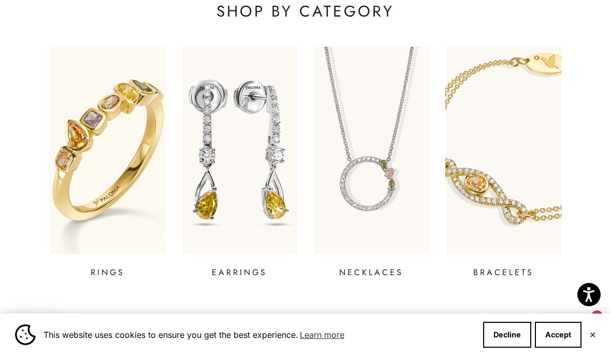 This screenshot has width=611, height=356. Describe the element at coordinates (259, 335) in the screenshot. I see `span: This website uses cookies to ensure you get the best experience.` at that location.